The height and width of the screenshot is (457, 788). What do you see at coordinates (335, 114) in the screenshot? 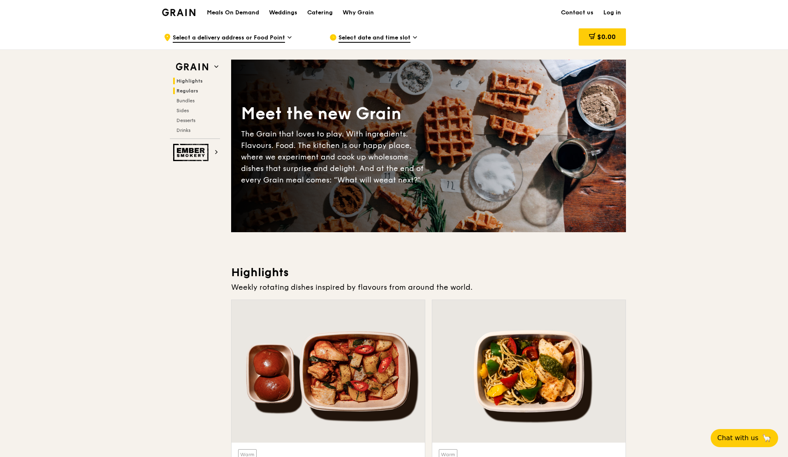
I see `div: Meet the new Grain` at bounding box center [335, 114].